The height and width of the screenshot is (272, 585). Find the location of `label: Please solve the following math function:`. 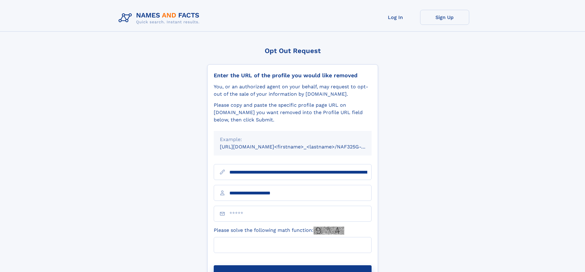

label: Please solve the following math function: is located at coordinates (279, 231).